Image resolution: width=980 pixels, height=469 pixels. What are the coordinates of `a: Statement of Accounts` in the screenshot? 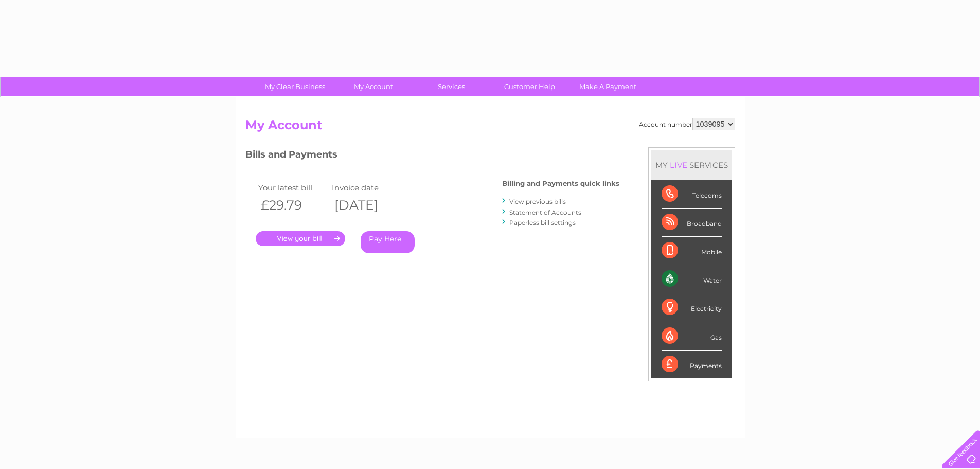 It's located at (545, 212).